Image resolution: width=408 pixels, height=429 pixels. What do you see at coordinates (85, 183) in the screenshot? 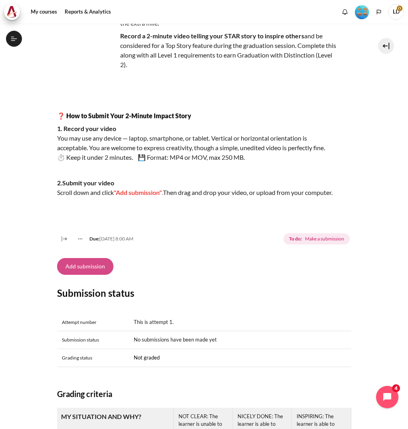
I see `strong: 2.Submit your video` at bounding box center [85, 183].